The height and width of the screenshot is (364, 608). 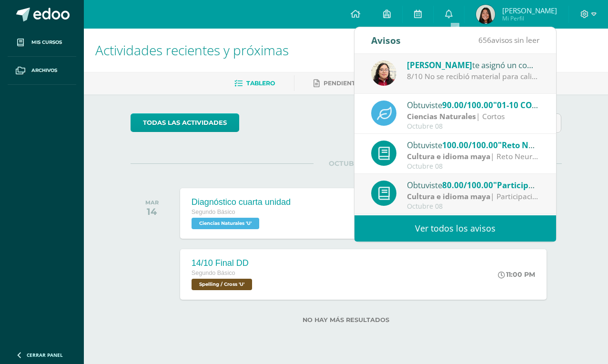 What do you see at coordinates (455, 228) in the screenshot?
I see `a: Ver todos los avisos` at bounding box center [455, 228].